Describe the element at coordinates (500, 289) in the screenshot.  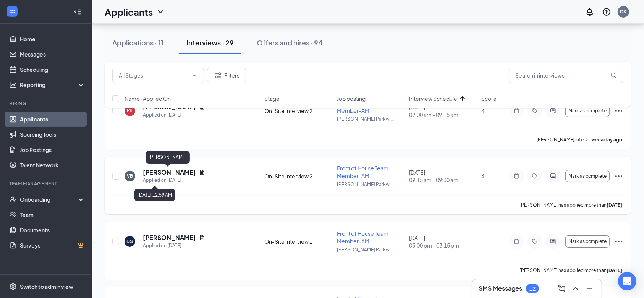
I see `h3: SMS Messages` at that location.